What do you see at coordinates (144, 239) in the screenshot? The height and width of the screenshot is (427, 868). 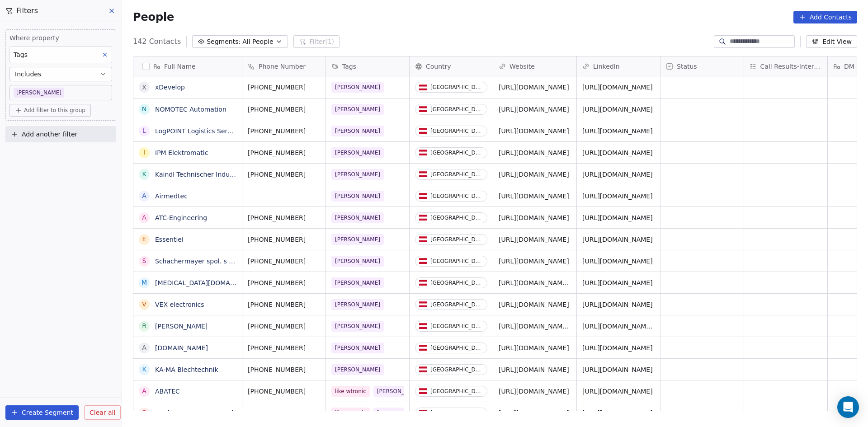 I see `div: E` at bounding box center [144, 239].